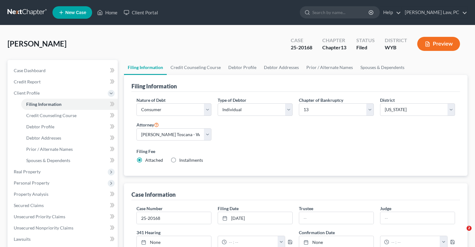  What do you see at coordinates (365, 40) in the screenshot?
I see `div: Status` at bounding box center [365, 40].